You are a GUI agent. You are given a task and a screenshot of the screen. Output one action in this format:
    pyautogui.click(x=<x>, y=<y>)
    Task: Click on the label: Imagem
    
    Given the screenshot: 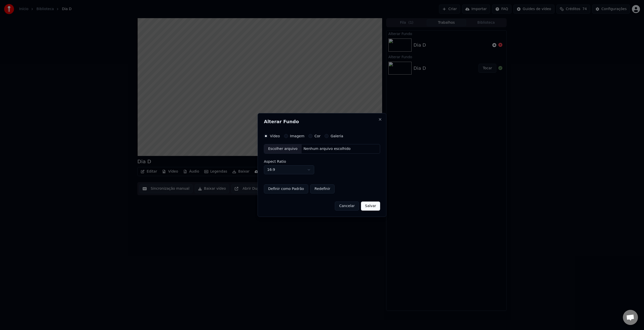 What is the action you would take?
    pyautogui.click(x=297, y=136)
    